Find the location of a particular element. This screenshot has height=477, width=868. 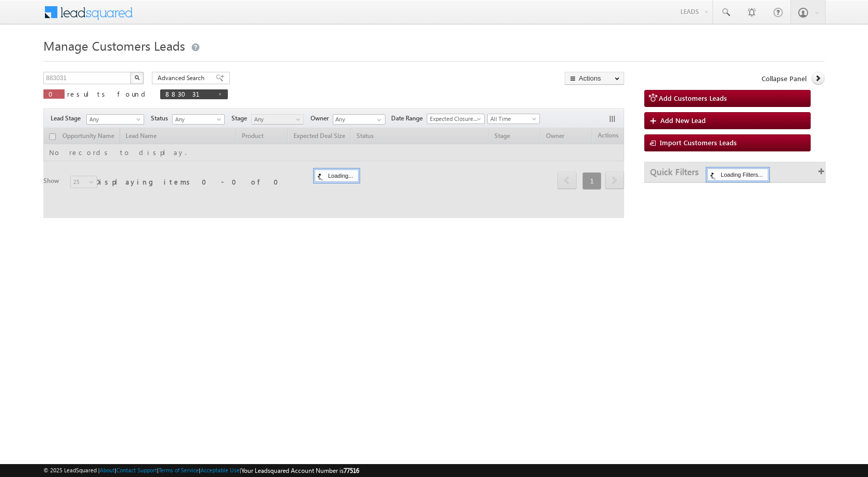

input: Type to Search is located at coordinates (359, 120).